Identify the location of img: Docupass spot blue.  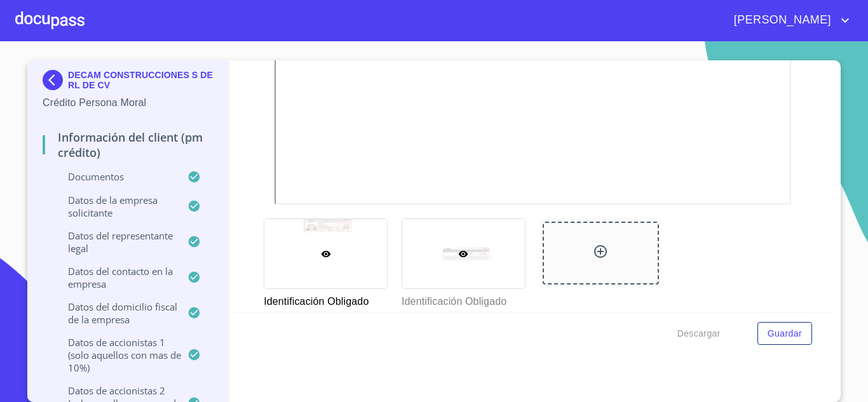
(55, 80).